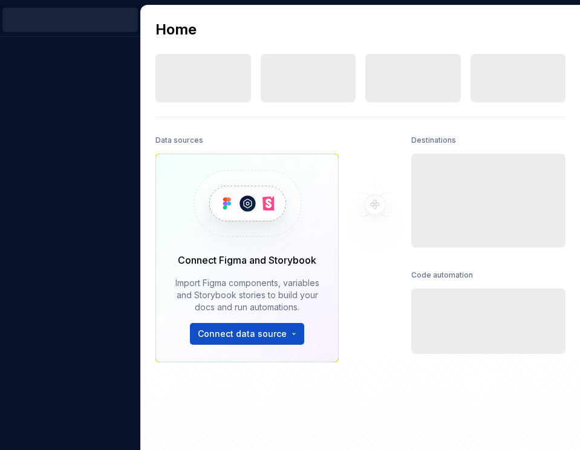  What do you see at coordinates (179, 140) in the screenshot?
I see `div: Data sources` at bounding box center [179, 140].